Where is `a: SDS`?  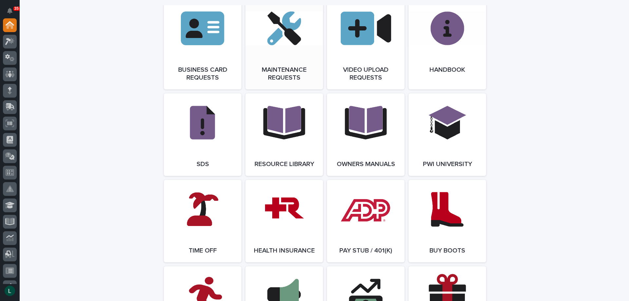 a: SDS is located at coordinates (203, 135).